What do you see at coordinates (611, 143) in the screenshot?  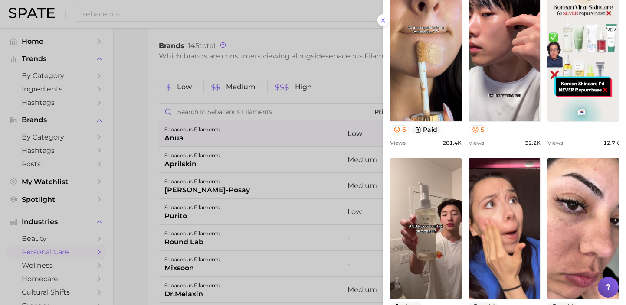 I see `span: 12.7k` at bounding box center [611, 143].